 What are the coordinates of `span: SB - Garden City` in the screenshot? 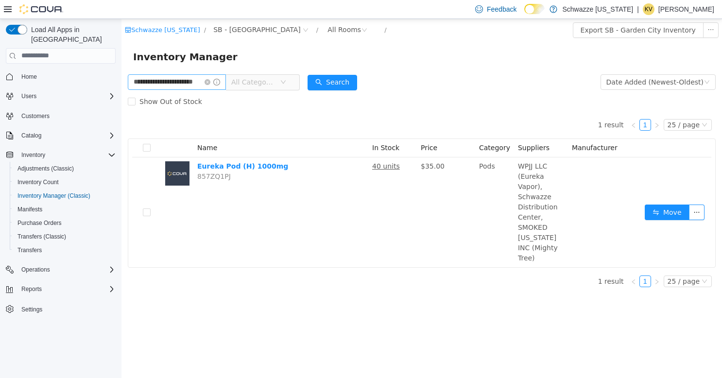 It's located at (136, 11).